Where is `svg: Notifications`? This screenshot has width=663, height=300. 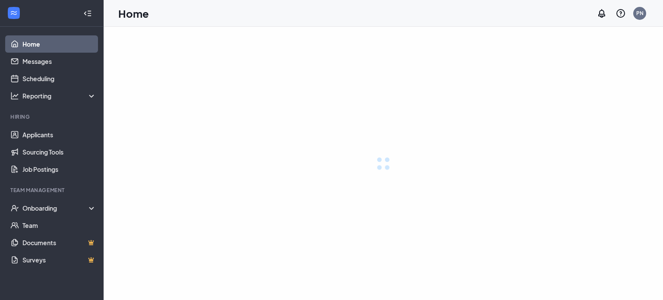 svg: Notifications is located at coordinates (602, 13).